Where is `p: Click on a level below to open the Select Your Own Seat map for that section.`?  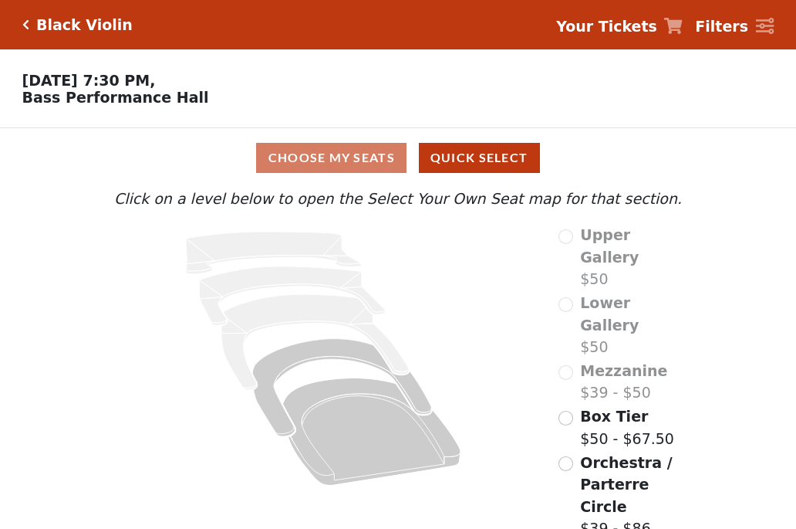 p: Click on a level below to open the Select Your Own Seat map for that section. is located at coordinates (398, 198).